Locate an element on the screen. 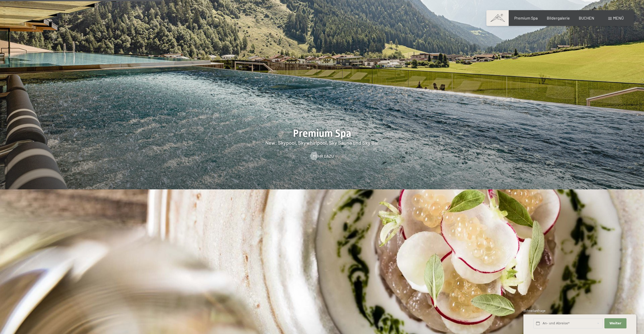  button: Weiter is located at coordinates (616, 323).